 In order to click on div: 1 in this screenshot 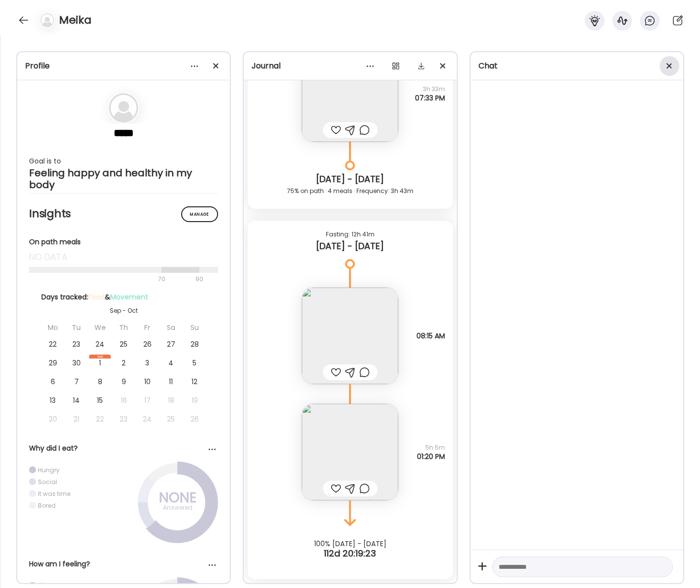, I will do `click(100, 363)`.